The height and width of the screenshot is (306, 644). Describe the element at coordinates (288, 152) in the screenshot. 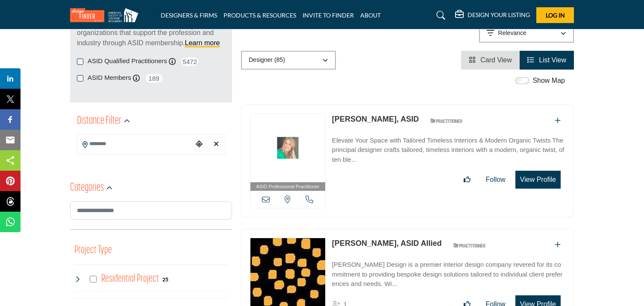

I see `a: ASID Professional Practitioner` at that location.